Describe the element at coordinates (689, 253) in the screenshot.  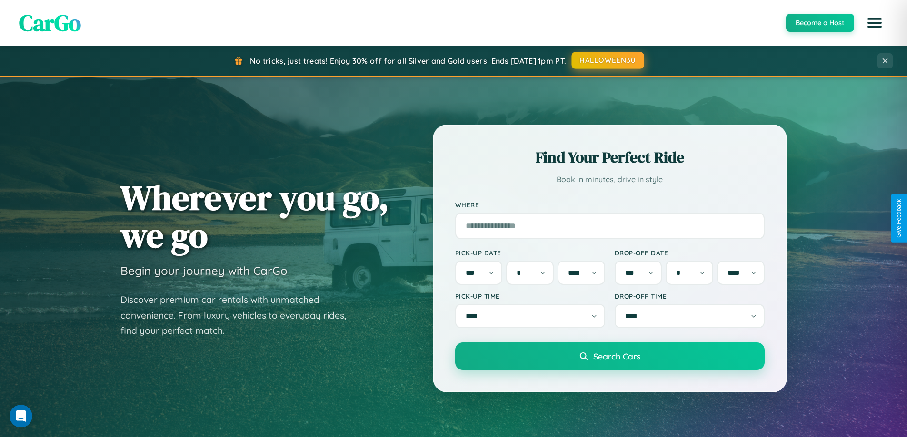
I see `label: Drop-off Date` at that location.